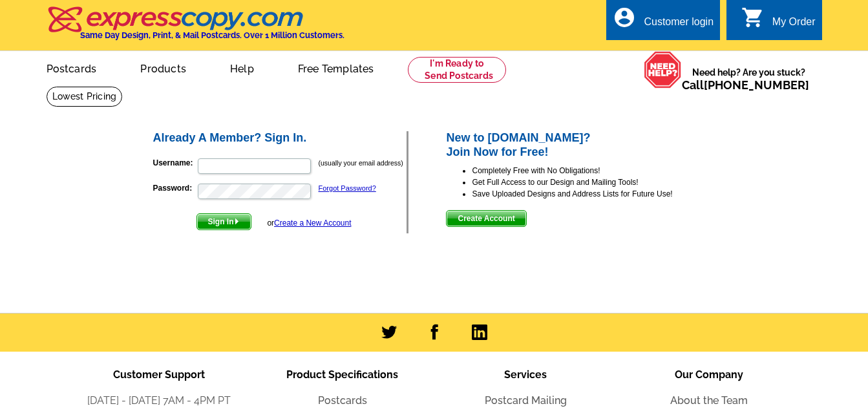 The width and height of the screenshot is (868, 415). What do you see at coordinates (175, 188) in the screenshot?
I see `label: Password:` at bounding box center [175, 188].